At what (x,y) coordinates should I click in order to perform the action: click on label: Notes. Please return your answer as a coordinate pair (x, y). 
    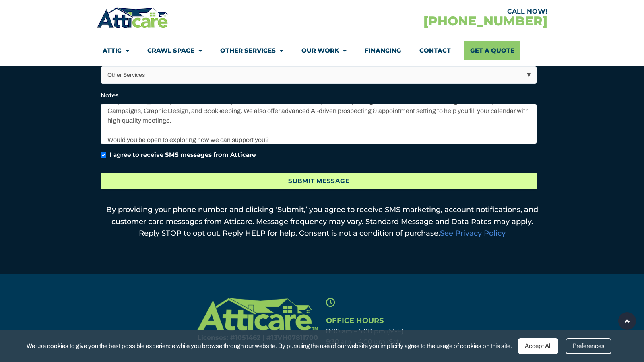
    Looking at the image, I should click on (110, 95).